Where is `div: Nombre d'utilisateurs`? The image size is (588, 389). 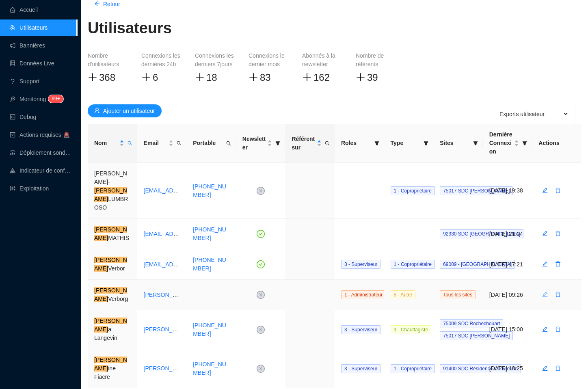
div: Nombre d'utilisateurs is located at coordinates (108, 60).